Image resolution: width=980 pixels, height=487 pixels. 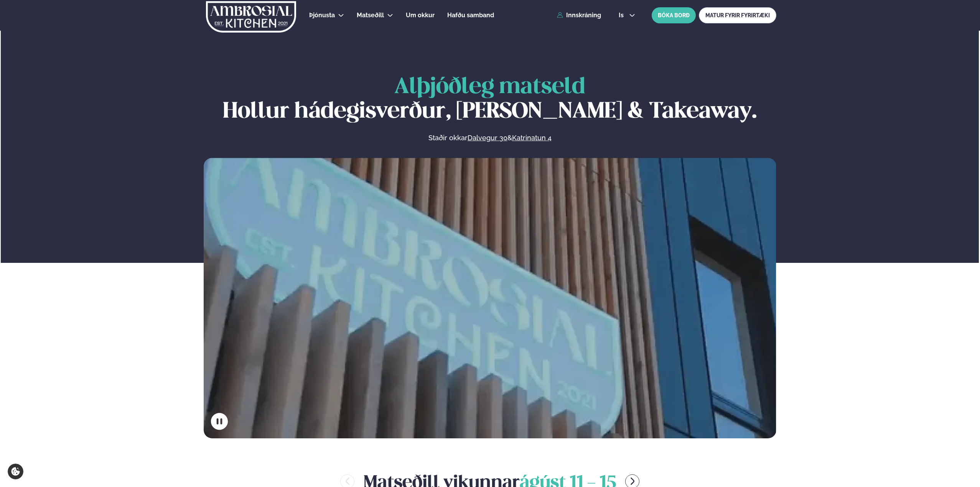 I want to click on a: Katrinatun 4, so click(x=531, y=138).